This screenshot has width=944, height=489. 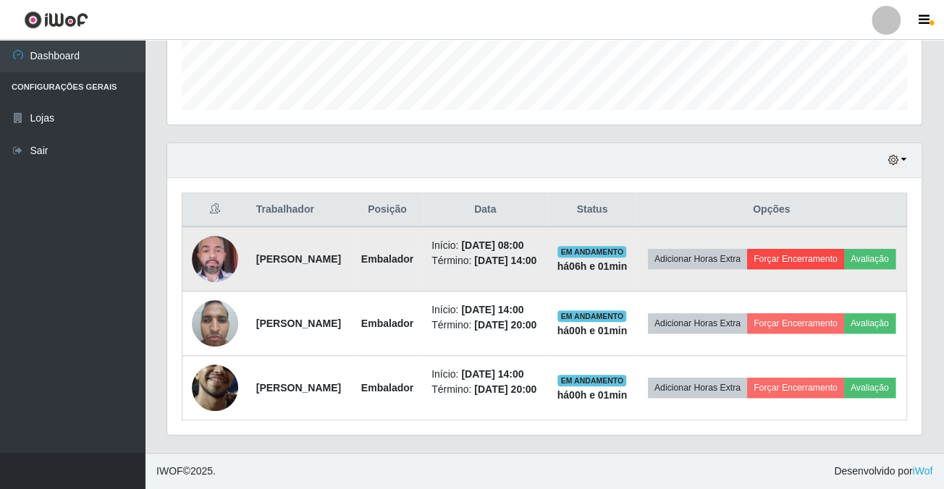 What do you see at coordinates (215, 388) in the screenshot?
I see `img: 1755034904390.jpeg` at bounding box center [215, 388].